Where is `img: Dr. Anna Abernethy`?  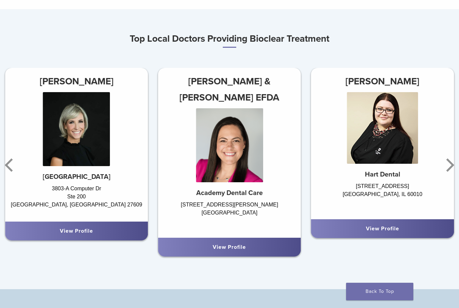
img: Dr. Anna Abernethy is located at coordinates (77, 129).